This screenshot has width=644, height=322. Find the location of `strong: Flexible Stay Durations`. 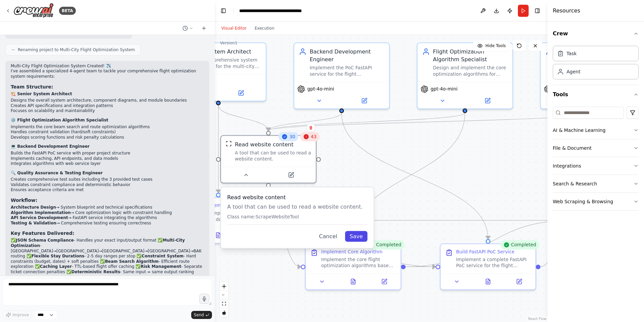

strong: Flexible Stay Durations is located at coordinates (58, 256).